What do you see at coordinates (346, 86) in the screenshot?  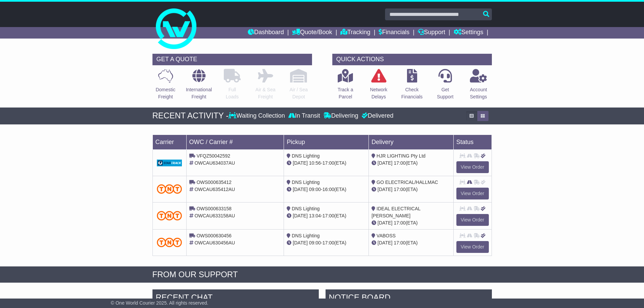 I see `a: Track aParcel` at bounding box center [346, 86].